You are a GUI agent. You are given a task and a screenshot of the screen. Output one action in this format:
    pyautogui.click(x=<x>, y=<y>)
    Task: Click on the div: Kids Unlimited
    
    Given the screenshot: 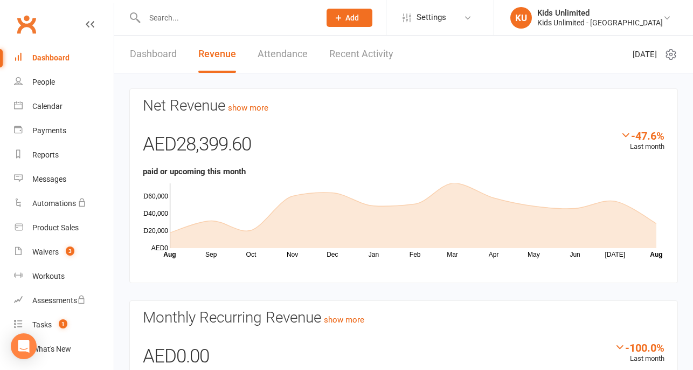 What is the action you would take?
    pyautogui.click(x=600, y=13)
    